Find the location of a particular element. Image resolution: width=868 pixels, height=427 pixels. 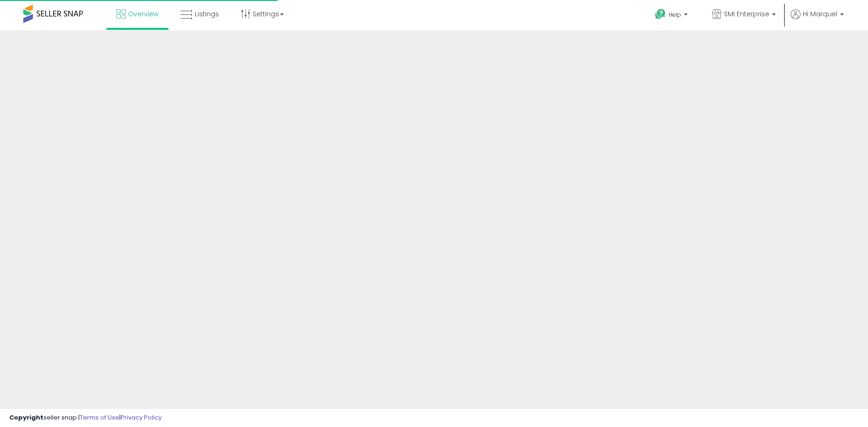

a: Hi Marquel is located at coordinates (817, 19).